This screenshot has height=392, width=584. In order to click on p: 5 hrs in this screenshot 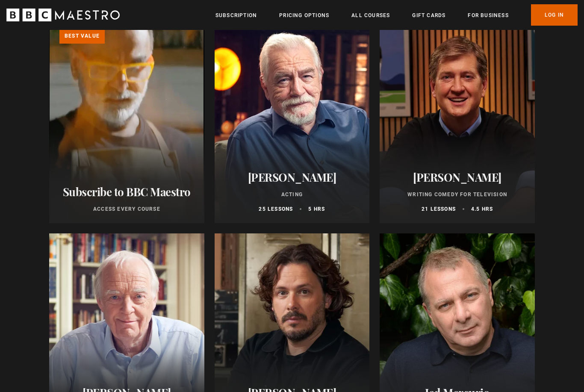, I will do `click(317, 209)`.